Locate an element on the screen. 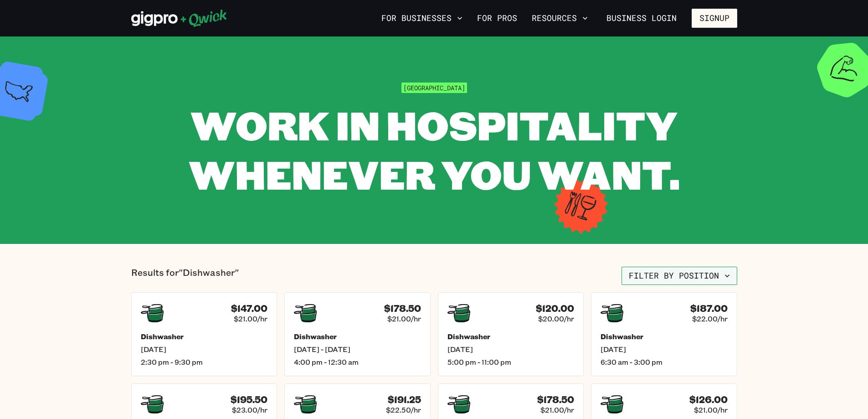 The width and height of the screenshot is (868, 419). button: Resources is located at coordinates (560, 18).